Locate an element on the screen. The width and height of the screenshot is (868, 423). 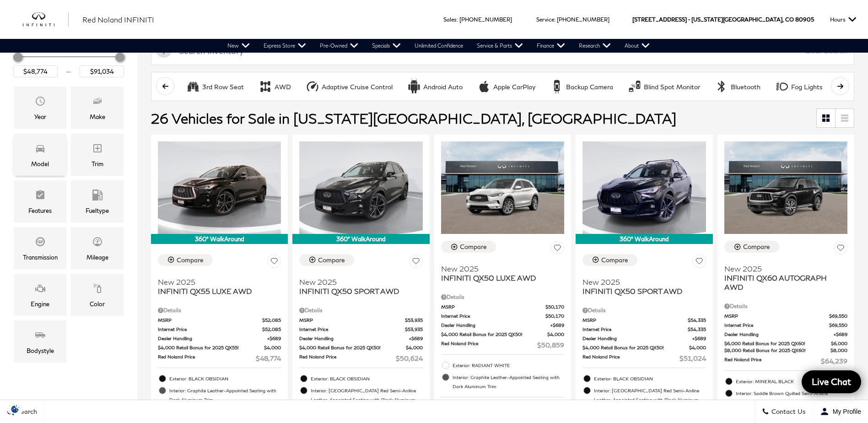
a: New is located at coordinates (238, 46).